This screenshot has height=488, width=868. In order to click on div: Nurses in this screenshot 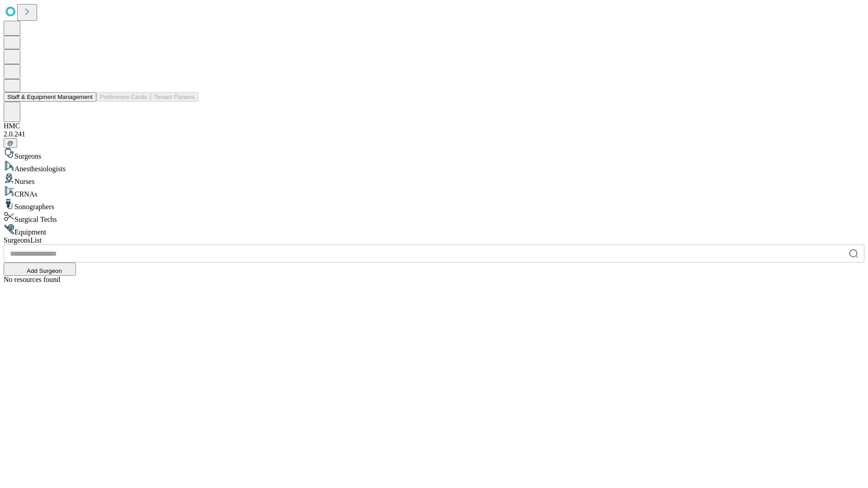, I will do `click(434, 180)`.